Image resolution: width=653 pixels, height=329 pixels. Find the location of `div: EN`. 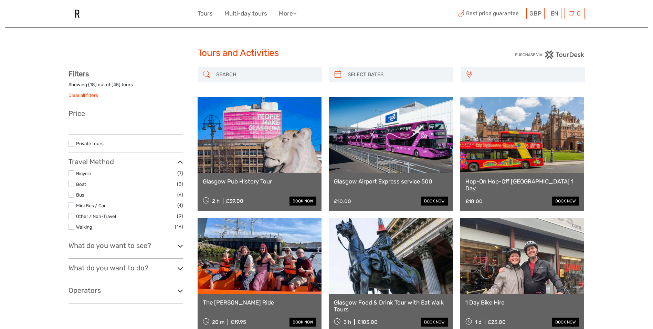

div: EN is located at coordinates (555, 13).